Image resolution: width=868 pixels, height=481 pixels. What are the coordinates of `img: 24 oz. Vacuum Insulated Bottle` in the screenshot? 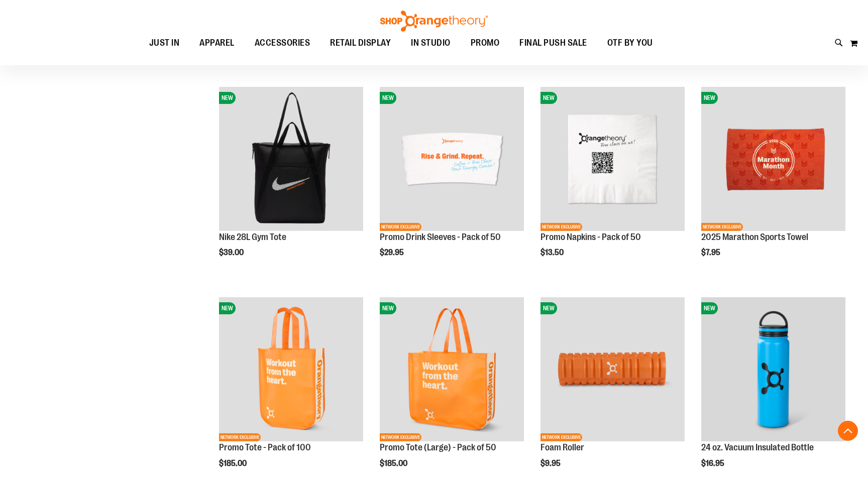 It's located at (773, 369).